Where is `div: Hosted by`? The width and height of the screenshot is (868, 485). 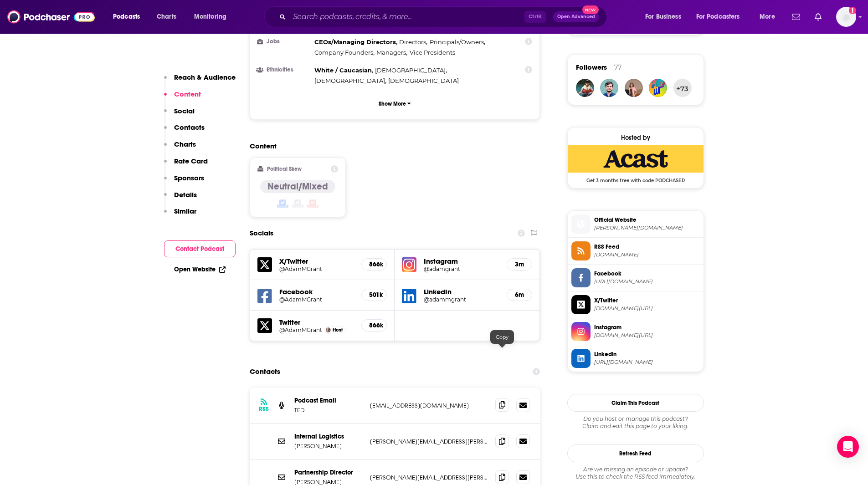
div: Hosted by is located at coordinates (636, 138).